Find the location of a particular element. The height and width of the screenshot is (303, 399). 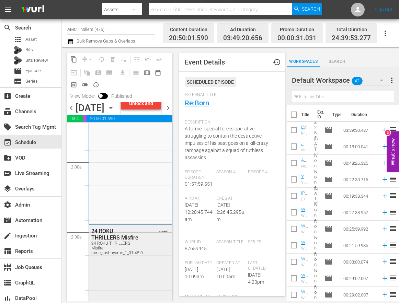

button: Search is located at coordinates (307, 9).